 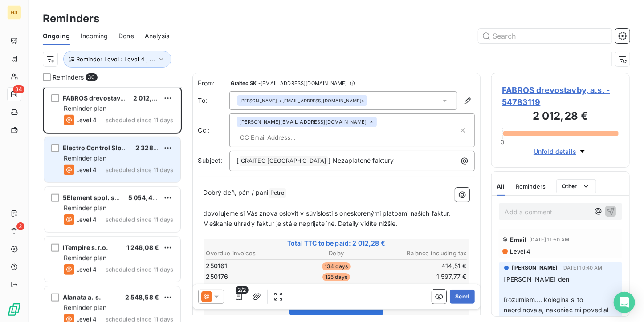 What do you see at coordinates (361, 160) in the screenshot?
I see `span: ] Nezaplatené faktury` at bounding box center [361, 160].